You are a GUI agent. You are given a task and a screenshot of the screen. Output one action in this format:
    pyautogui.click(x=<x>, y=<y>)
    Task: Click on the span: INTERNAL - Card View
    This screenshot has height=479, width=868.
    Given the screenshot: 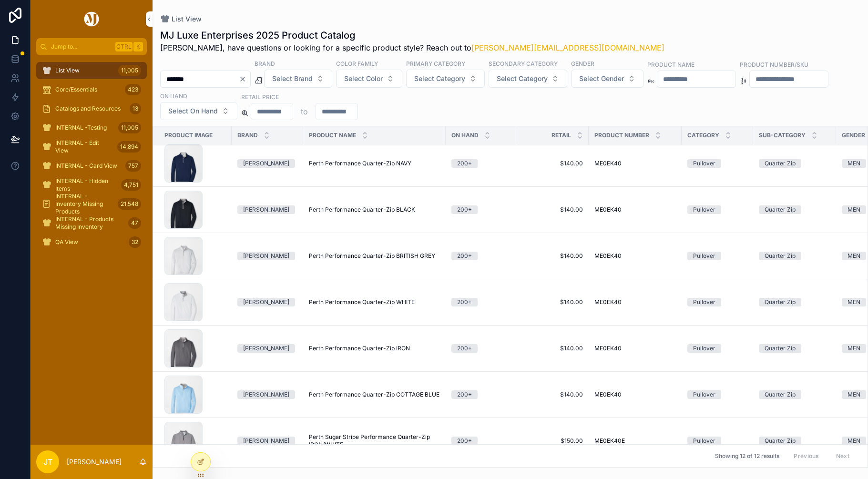 What is the action you would take?
    pyautogui.click(x=87, y=166)
    